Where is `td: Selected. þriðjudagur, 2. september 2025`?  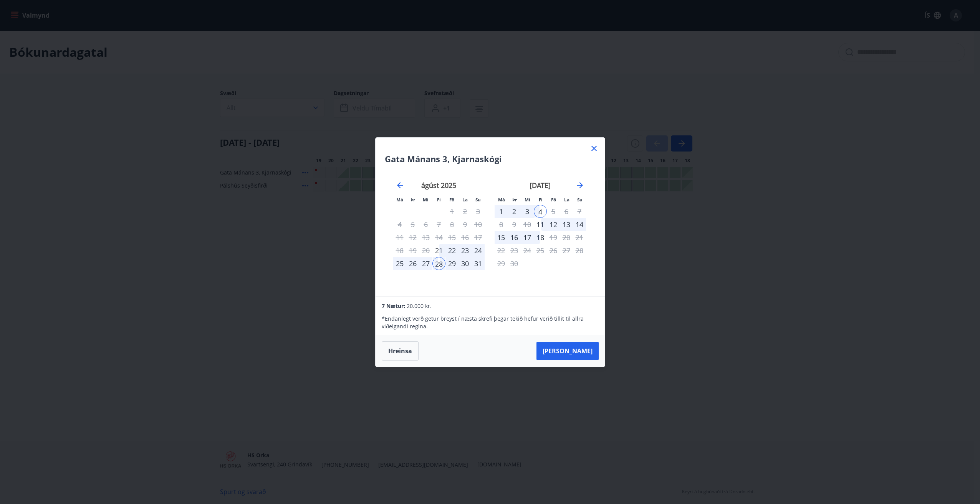
td: Selected. þriðjudagur, 2. september 2025 is located at coordinates (514, 211).